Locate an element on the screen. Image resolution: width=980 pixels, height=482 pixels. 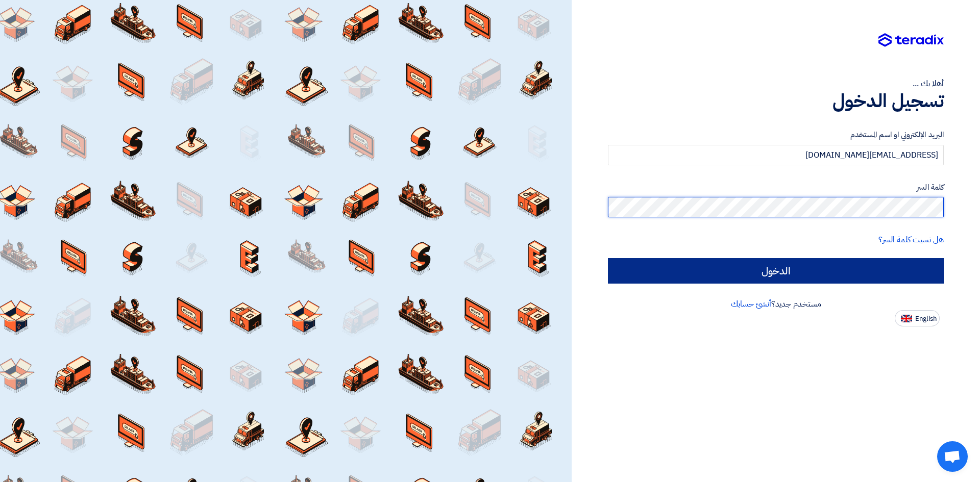
div: مستخدم جديد؟ is located at coordinates (776, 304).